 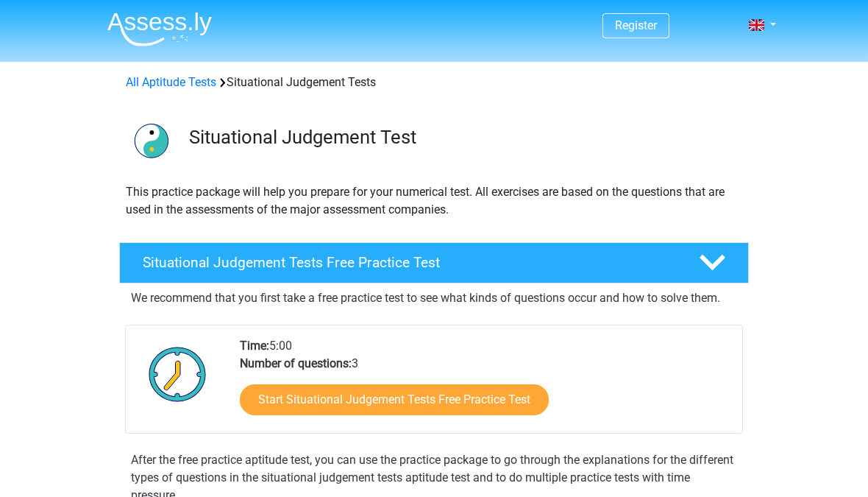 What do you see at coordinates (434, 201) in the screenshot?
I see `p: This practice package will help you prepare for your numerical test. All exercises are based on t...` at bounding box center [434, 201].